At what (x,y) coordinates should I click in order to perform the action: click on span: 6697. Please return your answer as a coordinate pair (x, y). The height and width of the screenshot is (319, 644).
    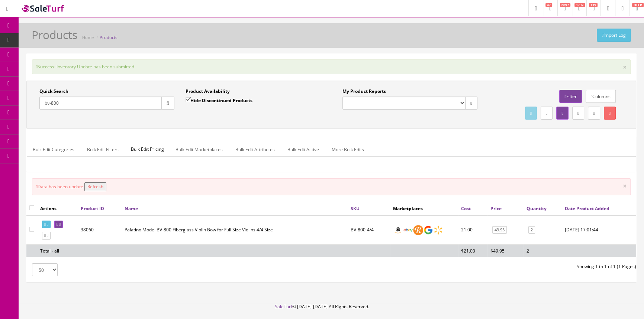
    Looking at the image, I should click on (565, 5).